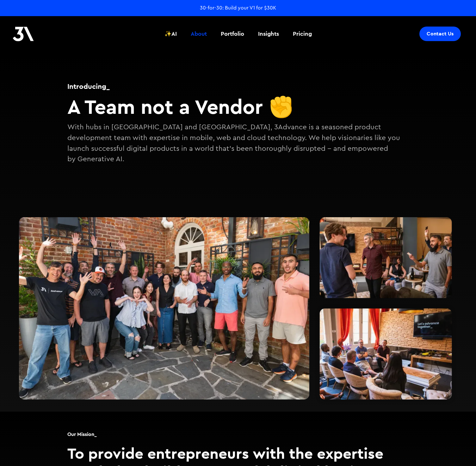  What do you see at coordinates (199, 34) in the screenshot?
I see `div: About` at bounding box center [199, 34].